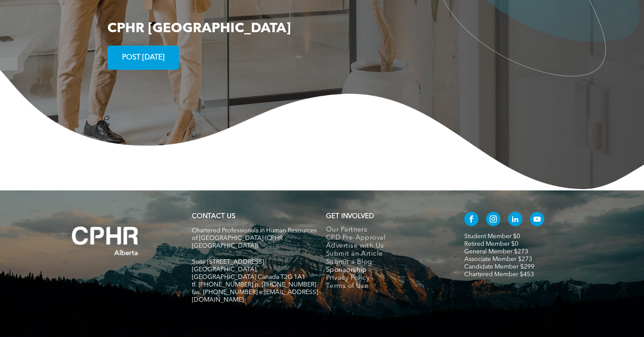  What do you see at coordinates (499, 275) in the screenshot?
I see `a: Chartered Member $453` at bounding box center [499, 275].